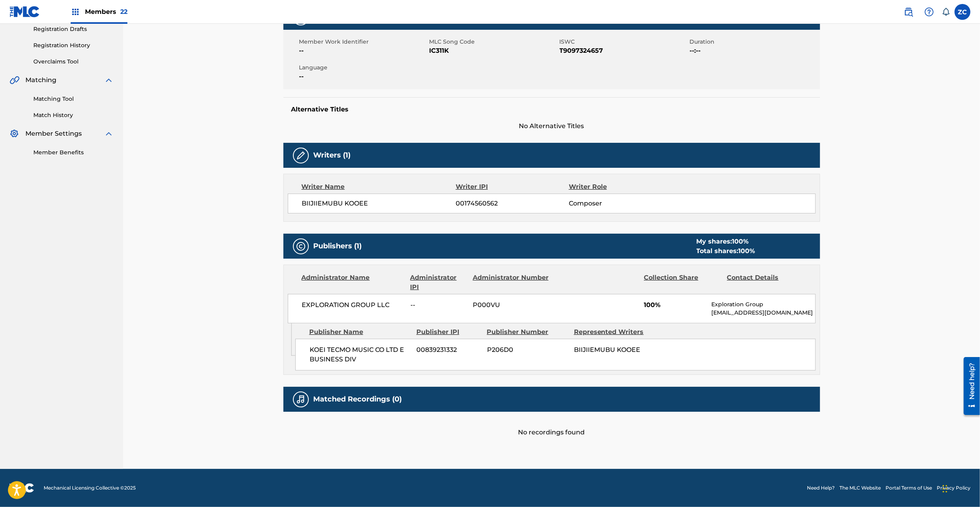 The width and height of the screenshot is (980, 507). What do you see at coordinates (960, 488) in the screenshot?
I see `div: Chat Widget` at bounding box center [960, 488].